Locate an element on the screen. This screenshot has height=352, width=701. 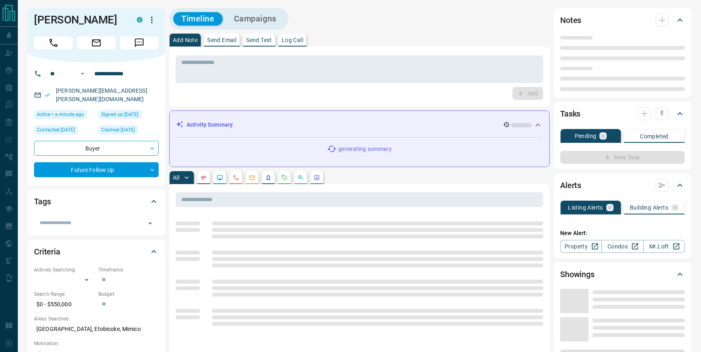
div: Activity Summary is located at coordinates (359, 125).